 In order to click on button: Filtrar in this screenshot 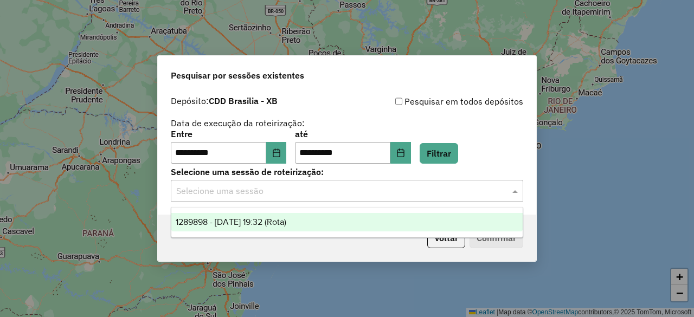, I will do `click(438, 153)`.